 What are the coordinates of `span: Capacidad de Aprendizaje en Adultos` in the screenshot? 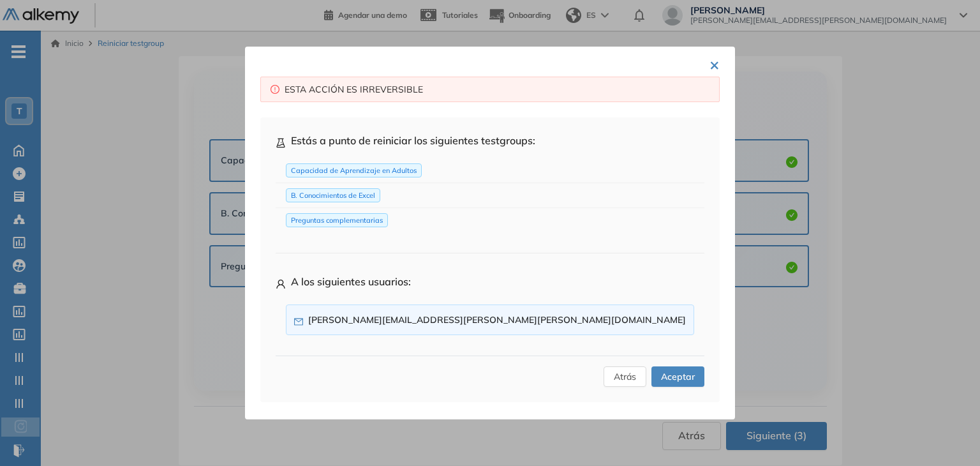 It's located at (353, 171).